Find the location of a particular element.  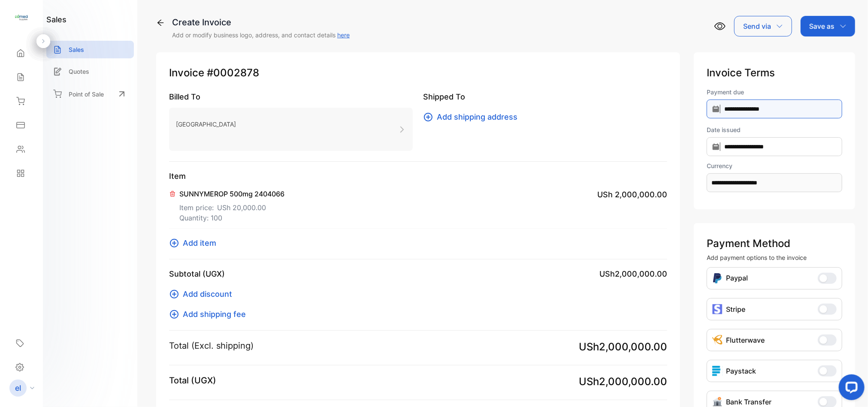

span: Add shipping address is located at coordinates (477, 116).